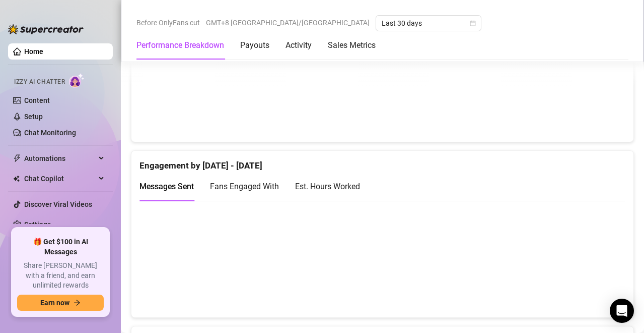 The height and width of the screenshot is (333, 644). What do you see at coordinates (17, 159) in the screenshot?
I see `span: thunderbolt` at bounding box center [17, 159].